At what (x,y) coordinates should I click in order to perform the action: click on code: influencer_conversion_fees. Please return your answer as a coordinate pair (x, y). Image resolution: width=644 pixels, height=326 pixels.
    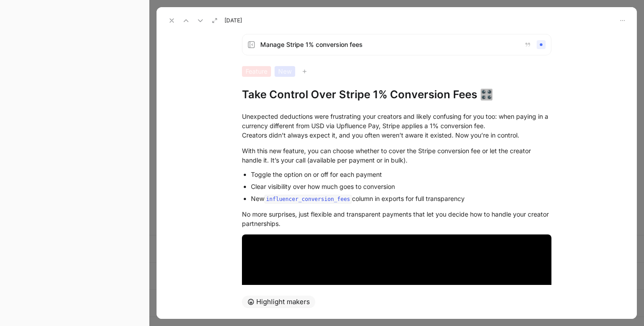
    Looking at the image, I should click on (308, 200).